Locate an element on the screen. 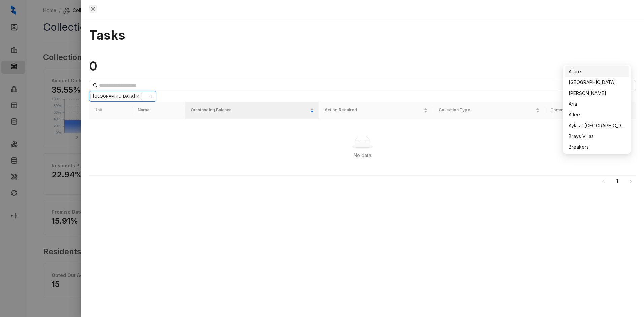 Image resolution: width=644 pixels, height=317 pixels. button: right is located at coordinates (631, 181).